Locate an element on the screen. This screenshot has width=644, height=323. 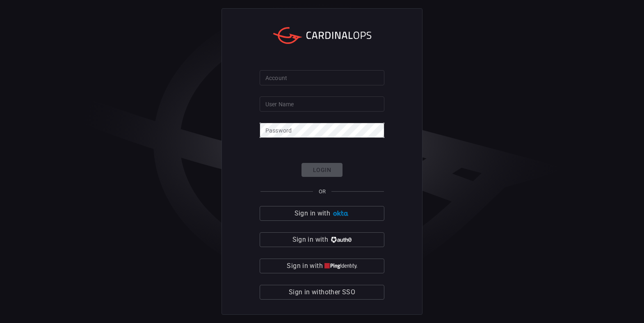
img: quu4iresuhQAAAABJRU5ErkJggg== is located at coordinates (341, 266).